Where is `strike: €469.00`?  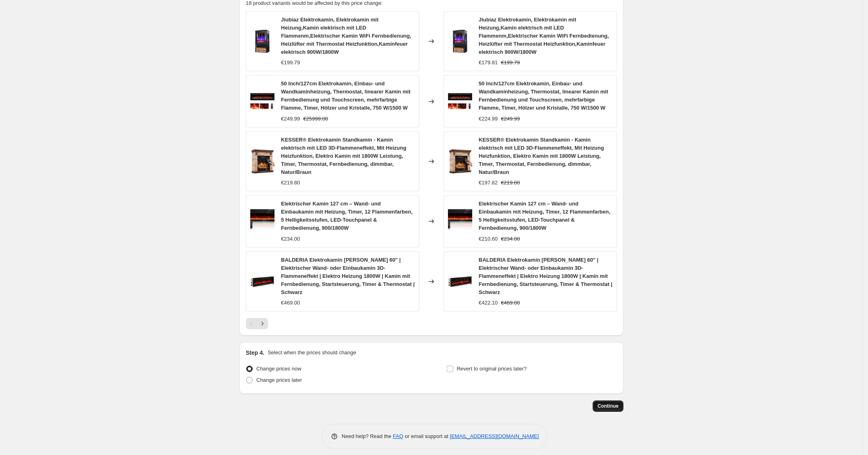
strike: €469.00 is located at coordinates (510, 303).